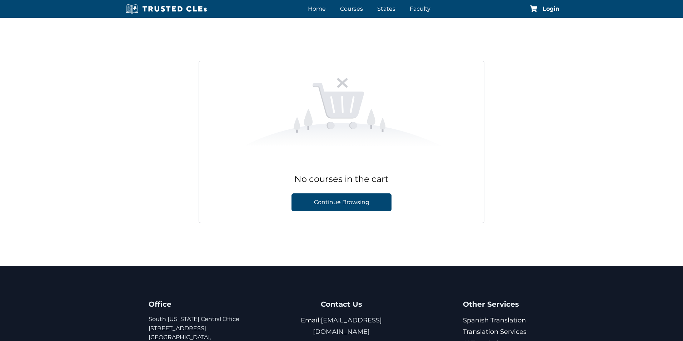  What do you see at coordinates (386, 9) in the screenshot?
I see `a: States` at bounding box center [386, 9].